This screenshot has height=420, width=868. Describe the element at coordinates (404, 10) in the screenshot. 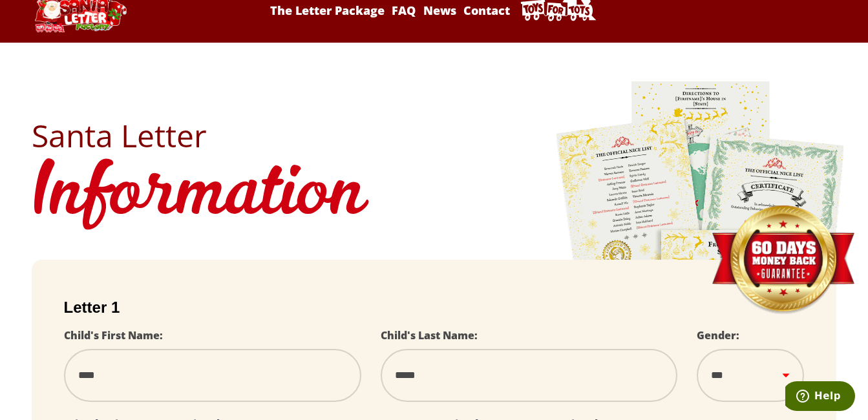

I see `a: FAQ` at that location.